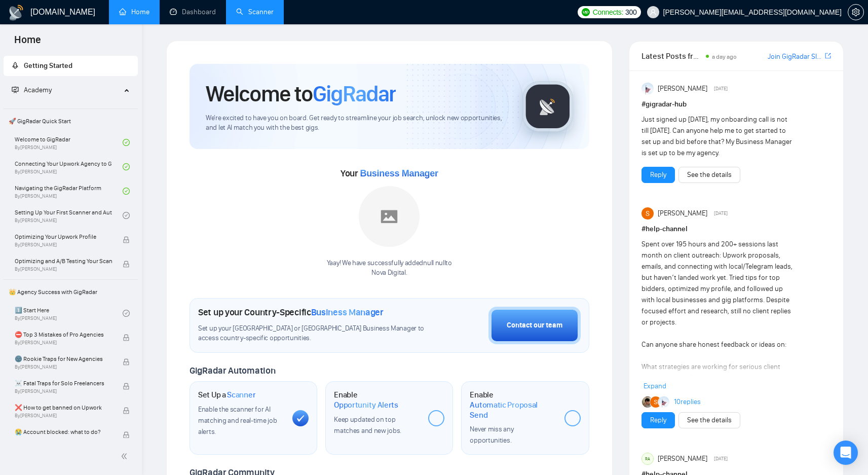 This screenshot has height=475, width=868. What do you see at coordinates (28, 43) in the screenshot?
I see `span: Home` at bounding box center [28, 43].